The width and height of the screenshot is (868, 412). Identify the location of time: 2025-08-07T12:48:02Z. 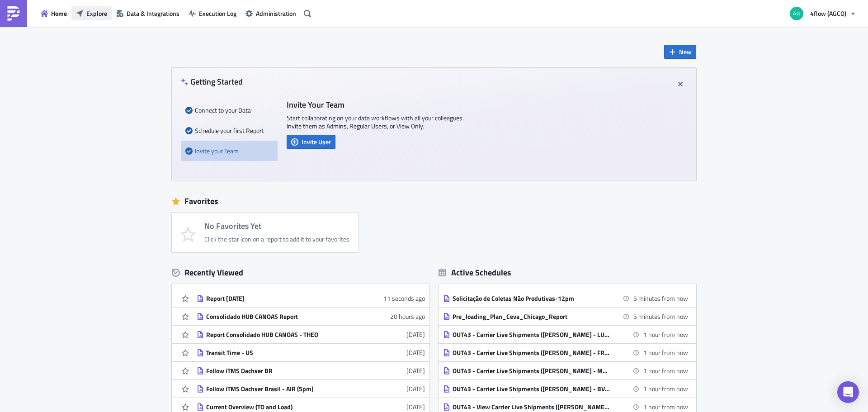
(415, 407).